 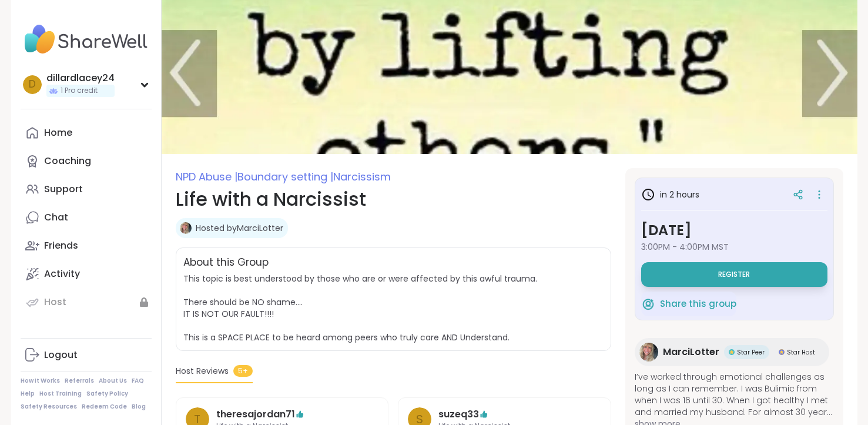 What do you see at coordinates (207, 177) in the screenshot?
I see `span: NPD Abuse |` at bounding box center [207, 177].